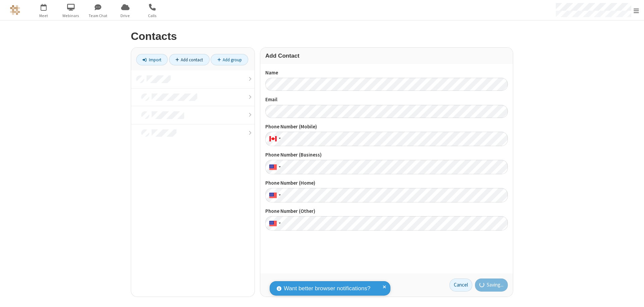 This screenshot has height=307, width=644. What do you see at coordinates (98, 16) in the screenshot?
I see `span: Team Chat` at bounding box center [98, 16].